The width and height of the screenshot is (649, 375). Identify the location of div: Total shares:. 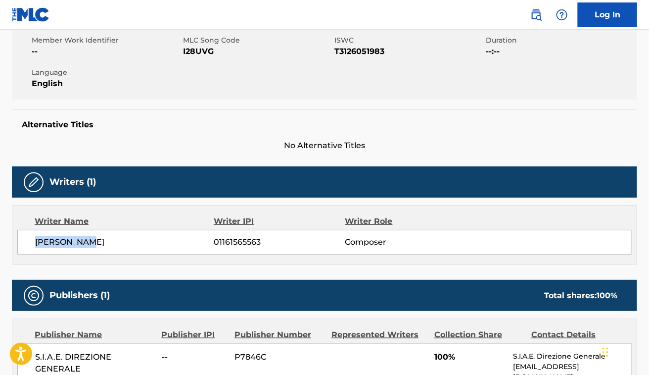
(581, 296).